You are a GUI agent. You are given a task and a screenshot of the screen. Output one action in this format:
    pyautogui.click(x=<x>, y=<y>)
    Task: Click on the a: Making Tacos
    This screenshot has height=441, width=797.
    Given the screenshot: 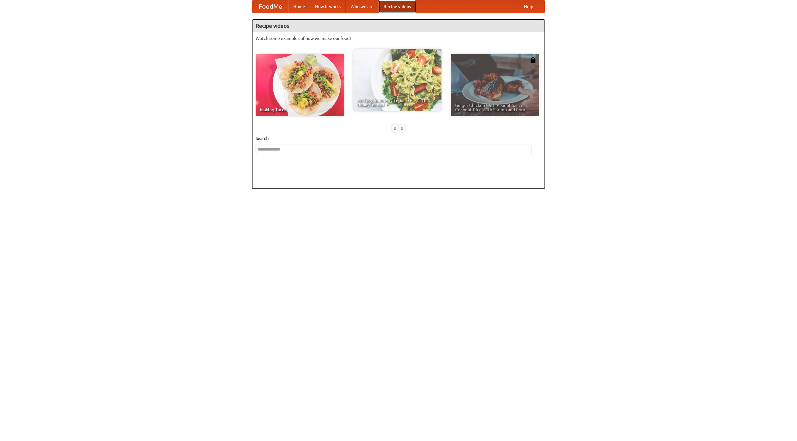 What is the action you would take?
    pyautogui.click(x=300, y=85)
    